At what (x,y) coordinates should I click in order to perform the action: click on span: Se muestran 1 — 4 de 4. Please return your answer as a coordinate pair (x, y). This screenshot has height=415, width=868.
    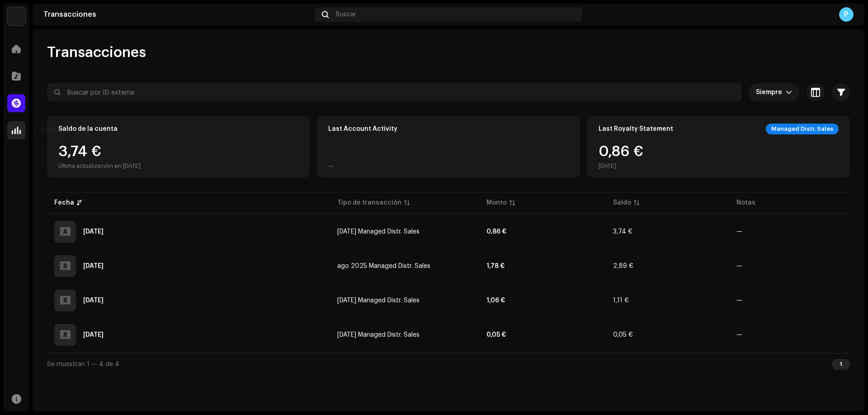
    Looking at the image, I should click on (83, 364).